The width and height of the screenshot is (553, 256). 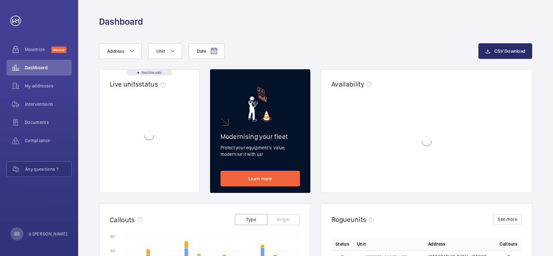 I want to click on p: Status, so click(x=342, y=244).